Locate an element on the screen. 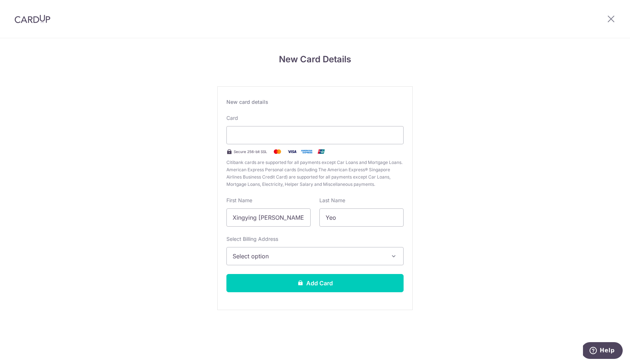  img: .alt.unionpay is located at coordinates (321, 151).